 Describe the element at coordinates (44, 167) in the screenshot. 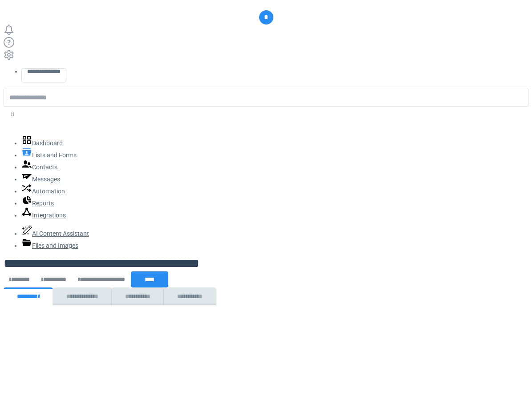

I see `span: Contacts` at that location.